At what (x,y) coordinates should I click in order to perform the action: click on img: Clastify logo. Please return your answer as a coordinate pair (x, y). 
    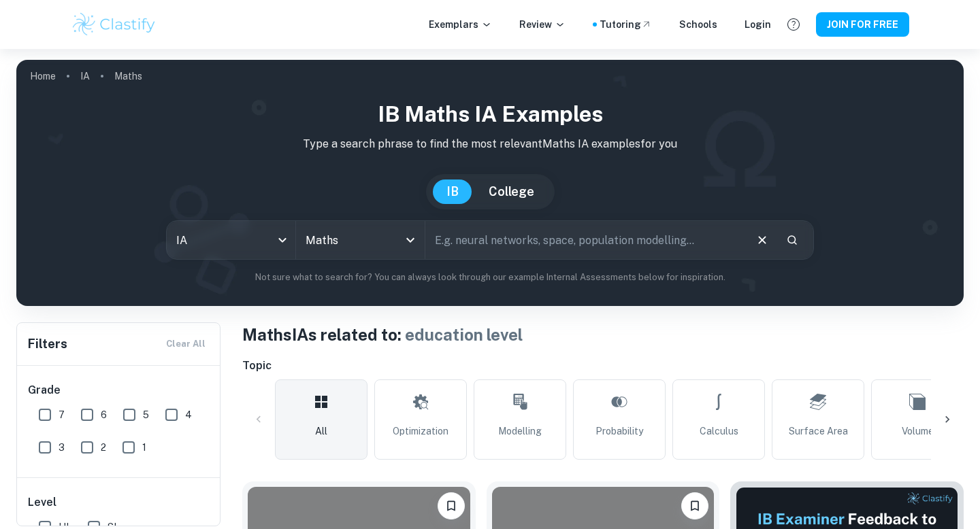
    Looking at the image, I should click on (114, 25).